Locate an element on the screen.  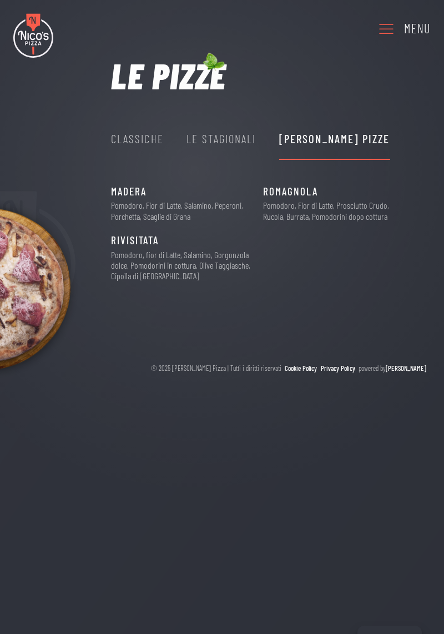
span: MADERA is located at coordinates (129, 192).